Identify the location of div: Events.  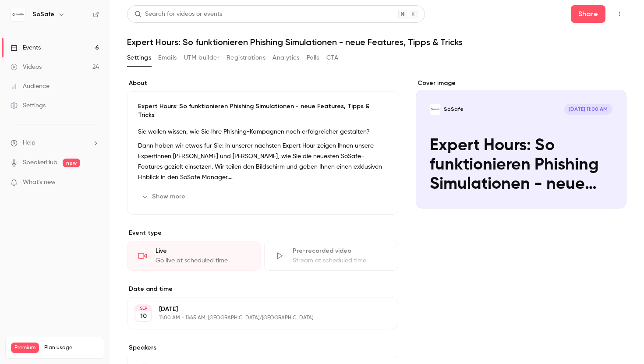
(26, 48).